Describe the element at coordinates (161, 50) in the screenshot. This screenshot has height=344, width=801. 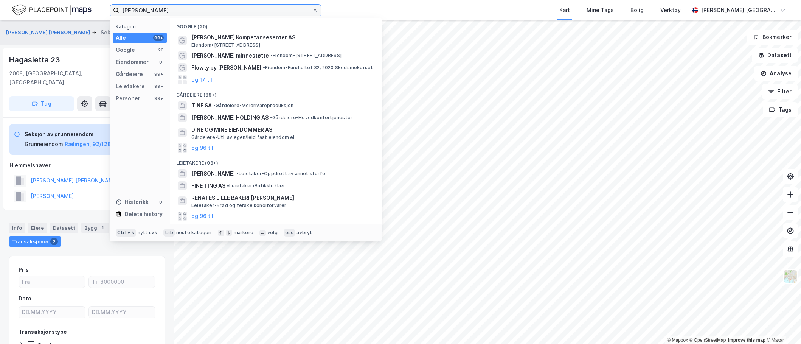
I see `div: 20` at that location.